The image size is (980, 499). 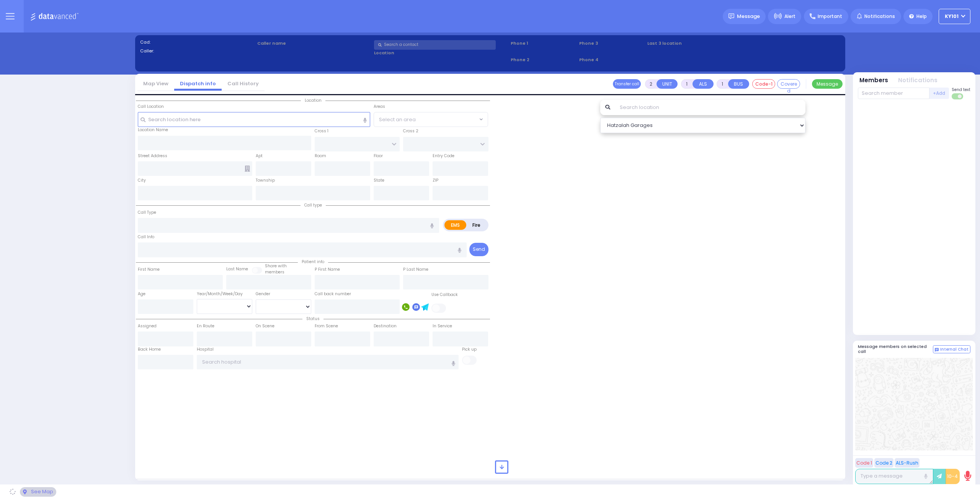 What do you see at coordinates (893, 94) in the screenshot?
I see `input: Search member` at bounding box center [893, 94].